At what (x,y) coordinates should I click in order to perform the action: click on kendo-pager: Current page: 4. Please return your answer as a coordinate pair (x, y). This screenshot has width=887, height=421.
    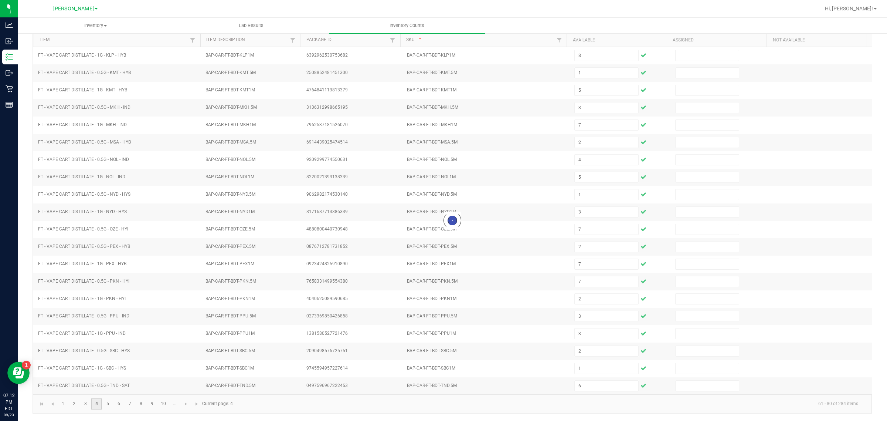
    Looking at the image, I should click on (452, 403).